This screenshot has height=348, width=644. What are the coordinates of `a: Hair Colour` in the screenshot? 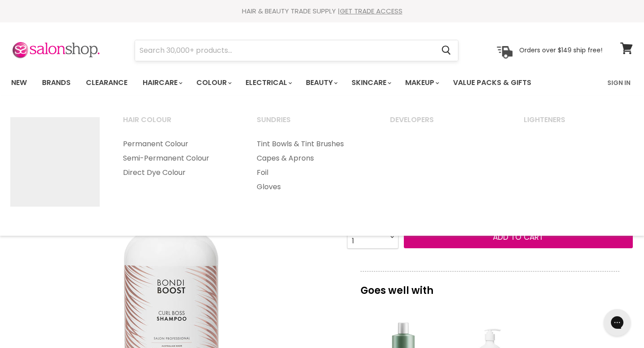 It's located at (178, 124).